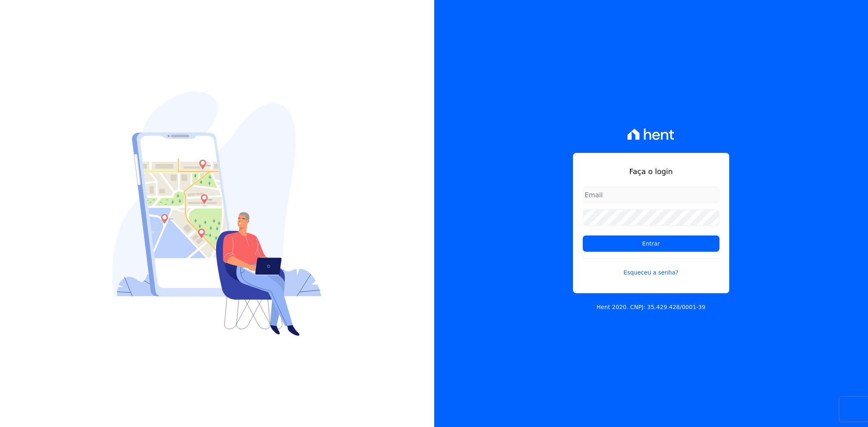 The height and width of the screenshot is (427, 868). I want to click on a: Esqueceu a senha?, so click(651, 268).